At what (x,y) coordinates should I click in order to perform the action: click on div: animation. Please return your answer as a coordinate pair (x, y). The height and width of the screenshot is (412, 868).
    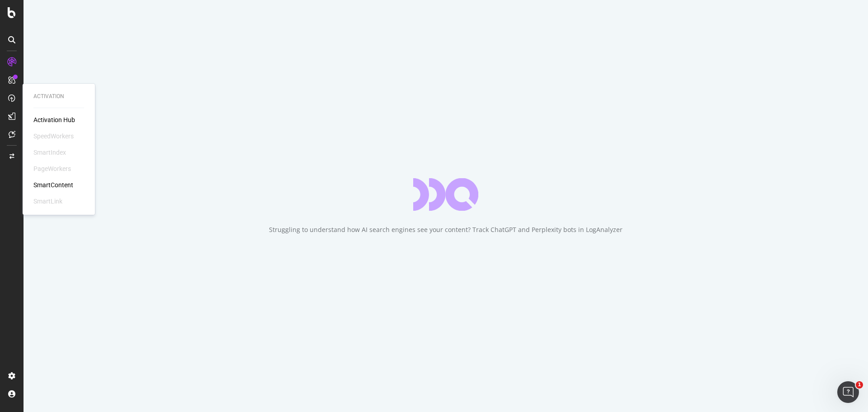
    Looking at the image, I should click on (446, 195).